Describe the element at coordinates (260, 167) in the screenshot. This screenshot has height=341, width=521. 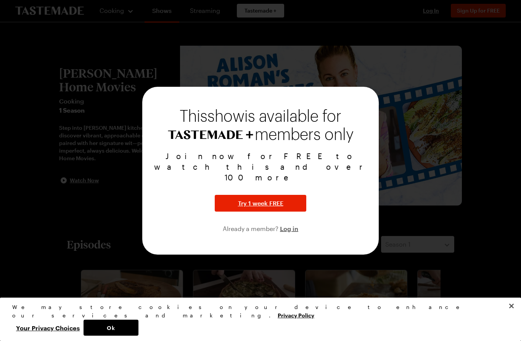
I see `p: Join now for FREE to watch this and over 100 more` at that location.